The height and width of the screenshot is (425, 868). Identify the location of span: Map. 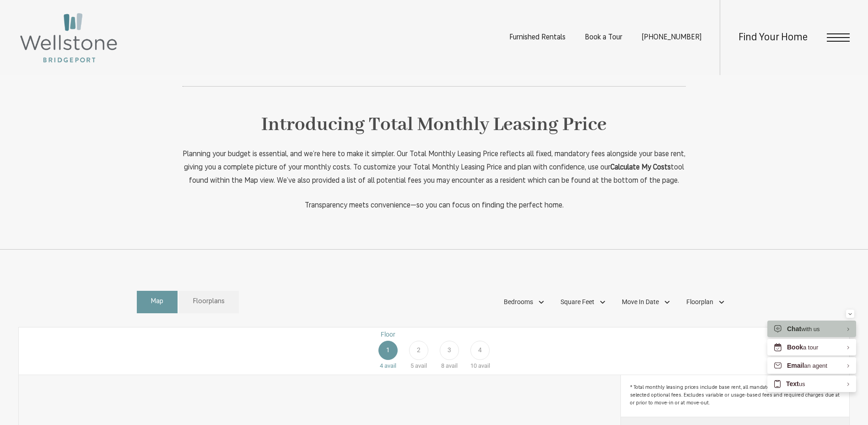
(157, 302).